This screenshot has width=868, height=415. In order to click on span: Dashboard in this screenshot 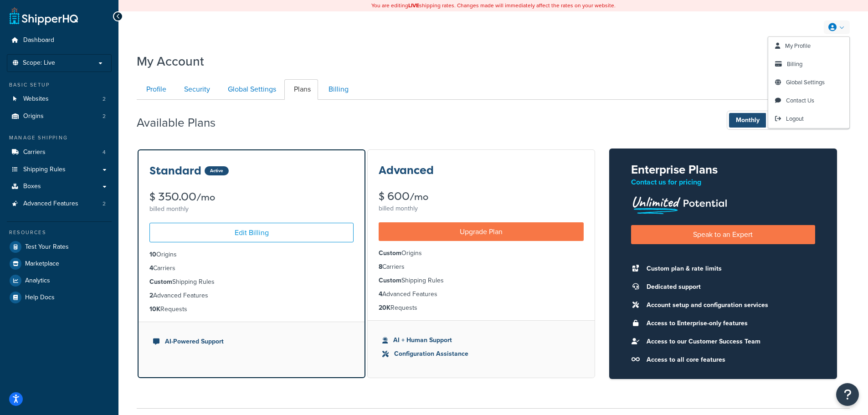, I will do `click(38, 40)`.